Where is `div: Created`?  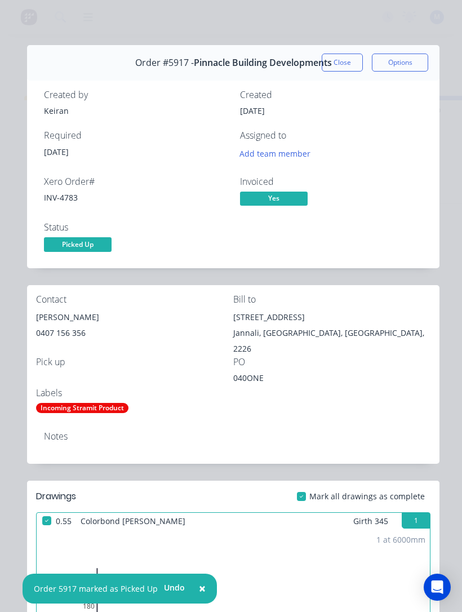
div: Created is located at coordinates (331, 95).